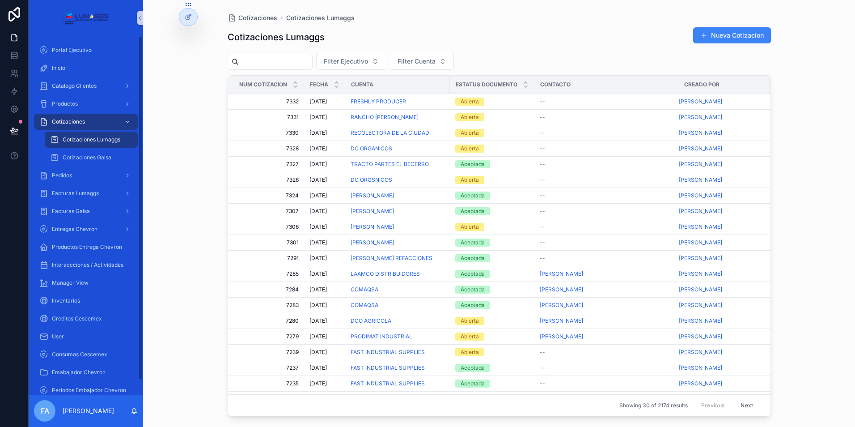  What do you see at coordinates (74, 86) in the screenshot?
I see `span: Catalogo Clientes` at bounding box center [74, 86].